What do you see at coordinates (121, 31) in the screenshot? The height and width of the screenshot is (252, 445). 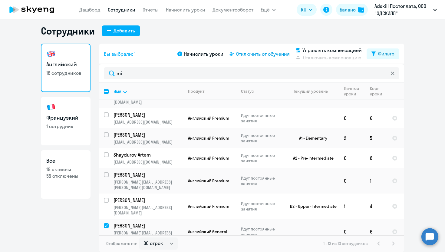 I see `button: Добавить` at bounding box center [121, 31].